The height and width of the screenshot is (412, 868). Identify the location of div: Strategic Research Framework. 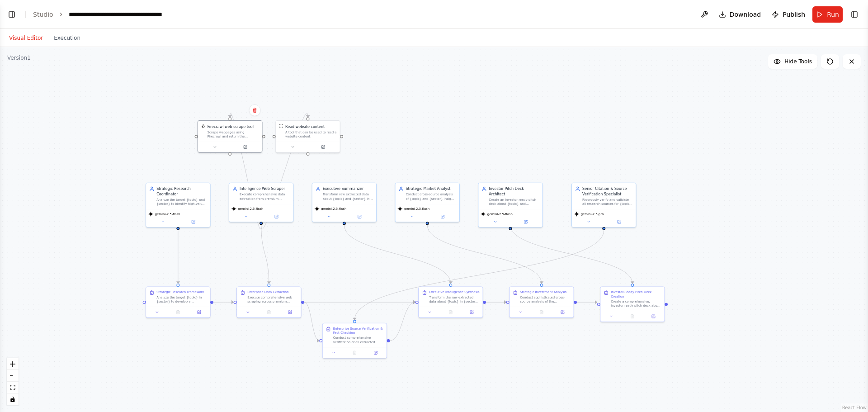
(180, 292).